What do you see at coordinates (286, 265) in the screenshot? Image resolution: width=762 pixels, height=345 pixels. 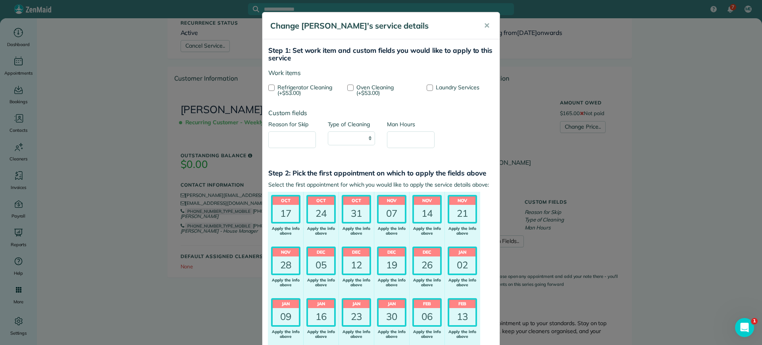 I see `div: 28` at bounding box center [286, 265].